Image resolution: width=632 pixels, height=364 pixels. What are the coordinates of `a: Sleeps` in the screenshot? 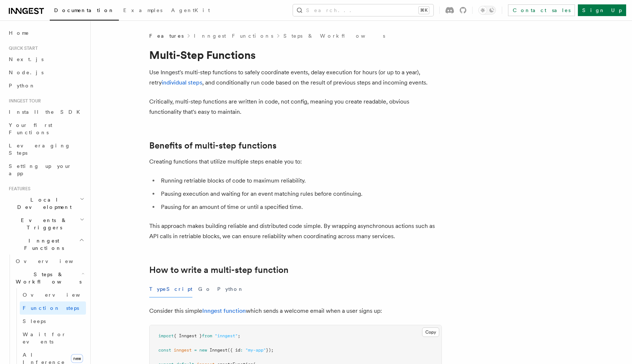 It's located at (52, 321).